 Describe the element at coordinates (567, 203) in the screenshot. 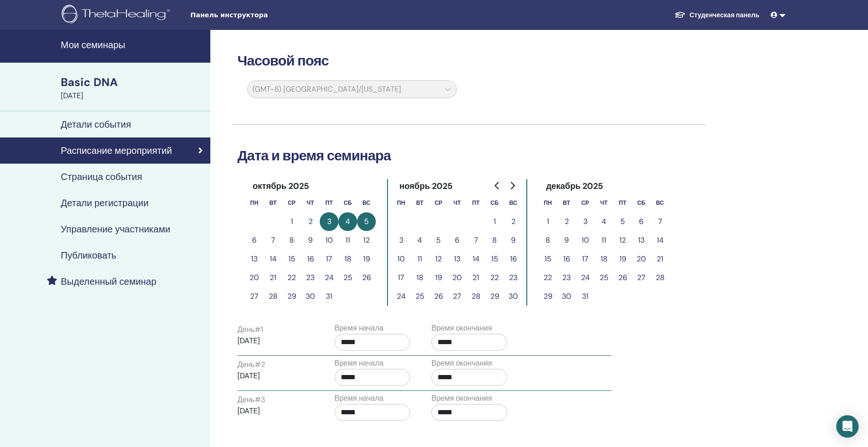

I see `th: вторник` at that location.